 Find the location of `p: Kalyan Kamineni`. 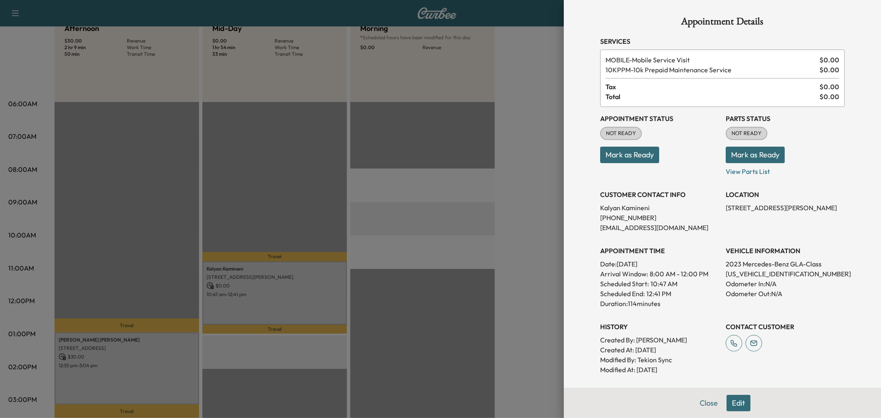

p: Kalyan Kamineni is located at coordinates (660, 208).